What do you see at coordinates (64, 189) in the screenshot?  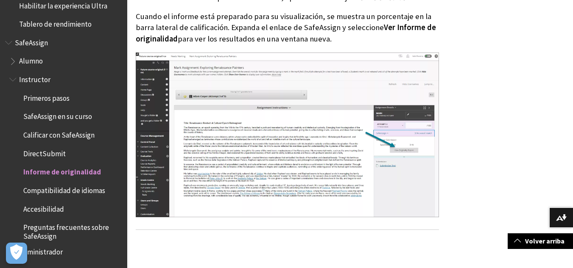 I see `span: Compatibilidad de idiomas` at bounding box center [64, 189].